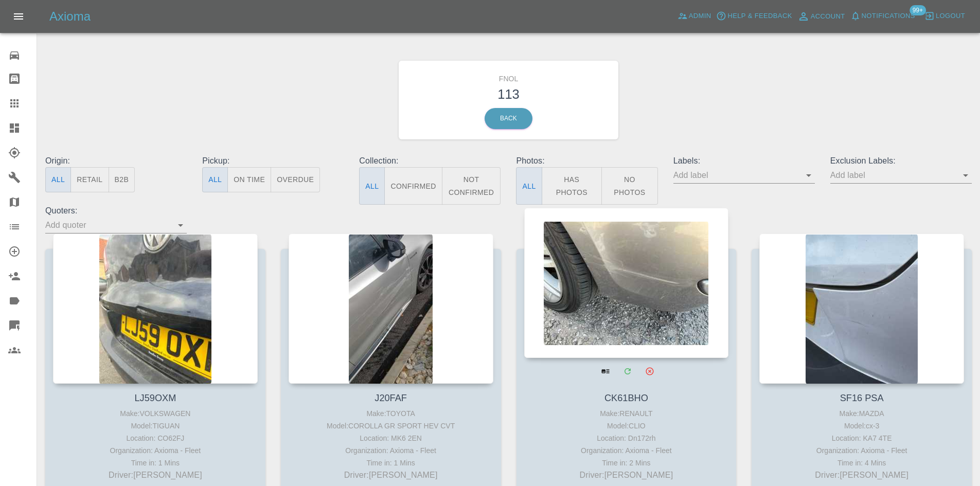 The height and width of the screenshot is (486, 980). I want to click on a: Modify, so click(627, 371).